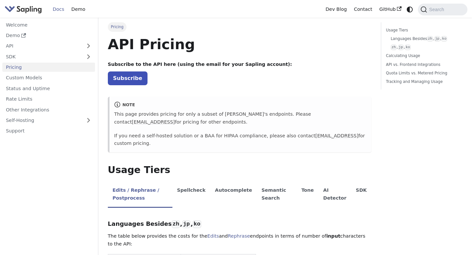 The width and height of the screenshot is (472, 255). Describe the element at coordinates (239, 44) in the screenshot. I see `h1: API Pricing` at that location.